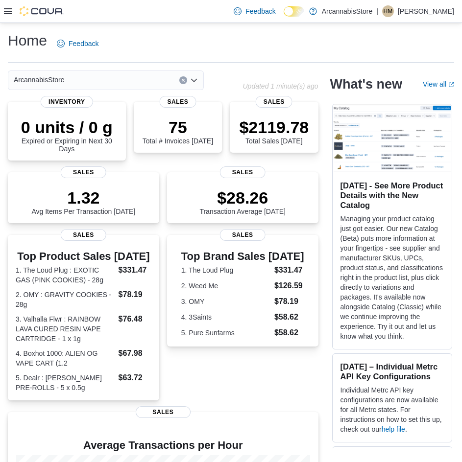  I want to click on h1: Home, so click(27, 41).